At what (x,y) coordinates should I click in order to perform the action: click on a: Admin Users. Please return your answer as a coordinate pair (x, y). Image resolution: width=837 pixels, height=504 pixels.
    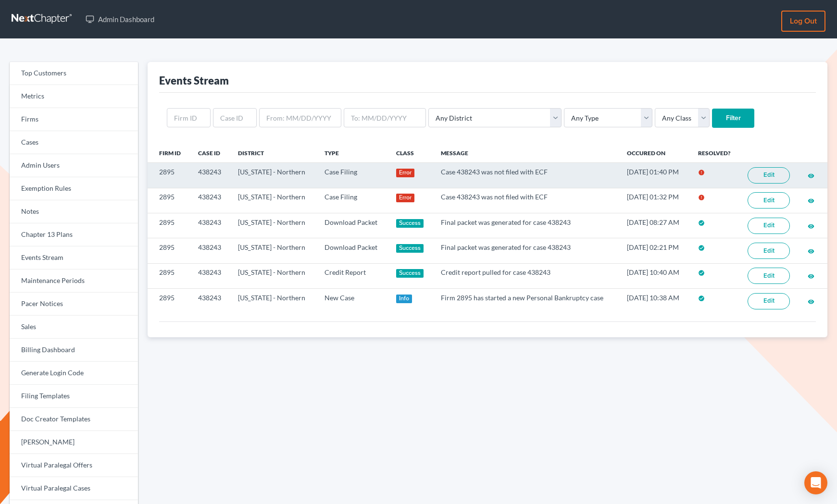
    Looking at the image, I should click on (73, 166).